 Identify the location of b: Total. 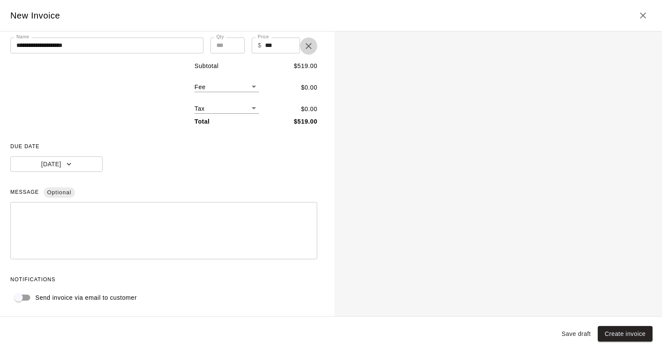
(202, 122).